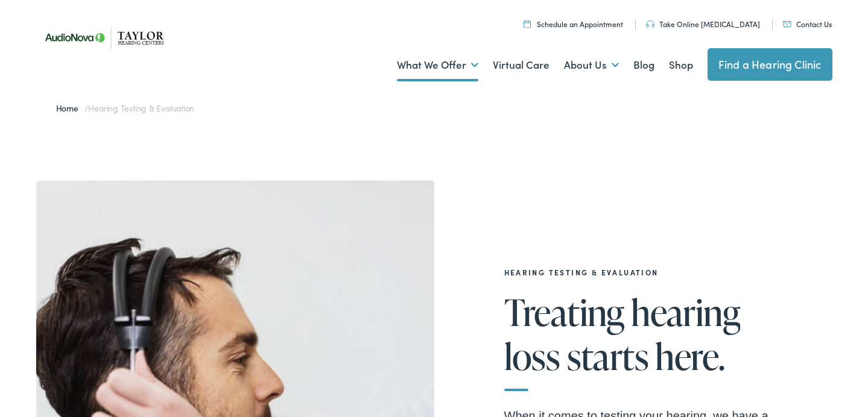 The image size is (868, 417). Describe the element at coordinates (649, 273) in the screenshot. I see `h2: Hearing Testing & Evaluation` at that location.